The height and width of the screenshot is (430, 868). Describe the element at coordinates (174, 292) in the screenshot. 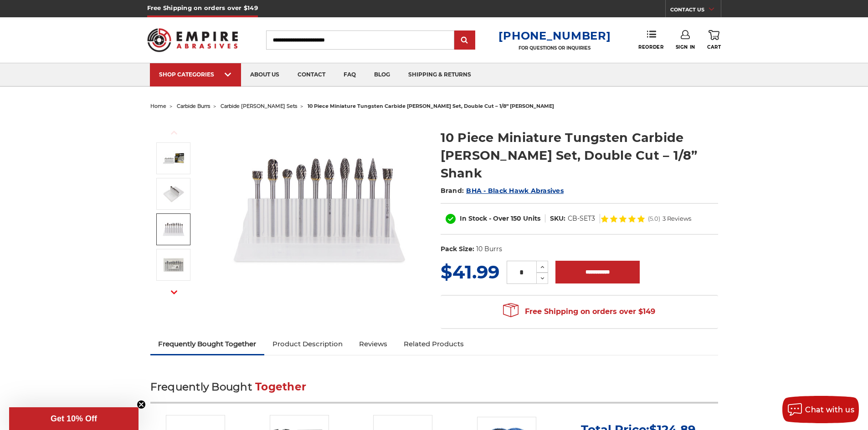

I see `button: Next` at that location.